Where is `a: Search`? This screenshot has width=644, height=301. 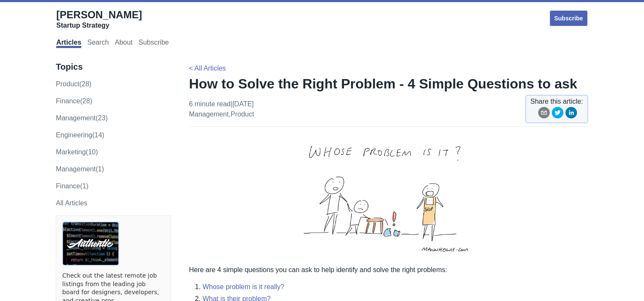 a: Search is located at coordinates (98, 43).